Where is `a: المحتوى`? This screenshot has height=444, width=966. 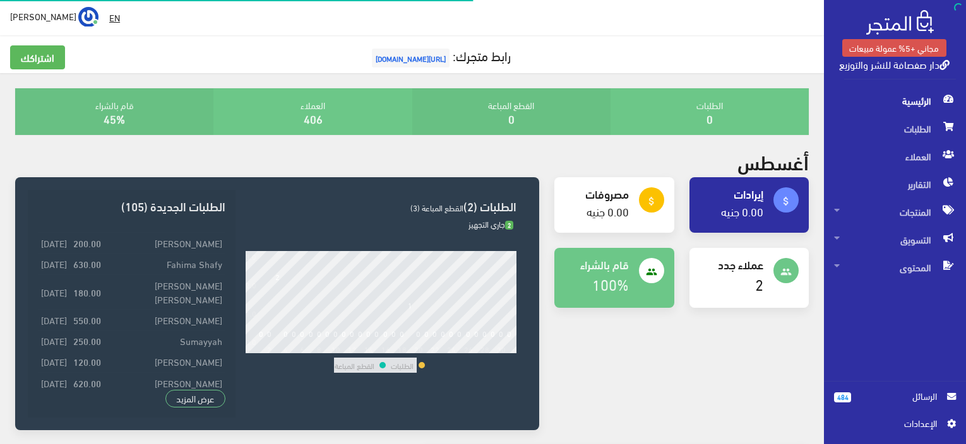 a: المحتوى is located at coordinates (894, 268).